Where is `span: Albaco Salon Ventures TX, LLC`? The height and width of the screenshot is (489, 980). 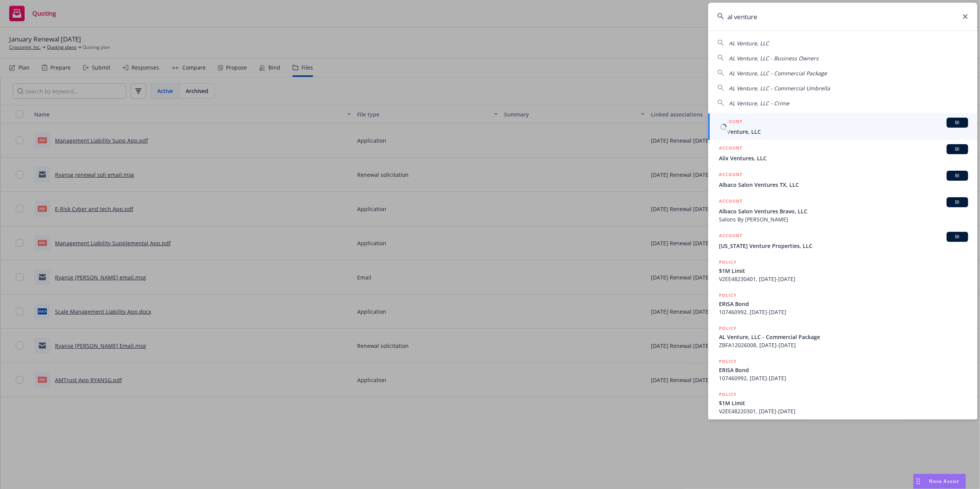
span: Albaco Salon Ventures TX, LLC is located at coordinates (844, 184).